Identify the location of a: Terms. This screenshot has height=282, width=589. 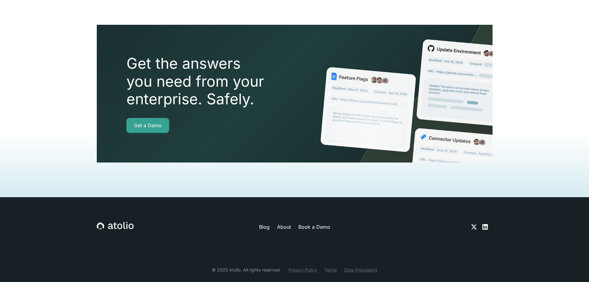
(330, 269).